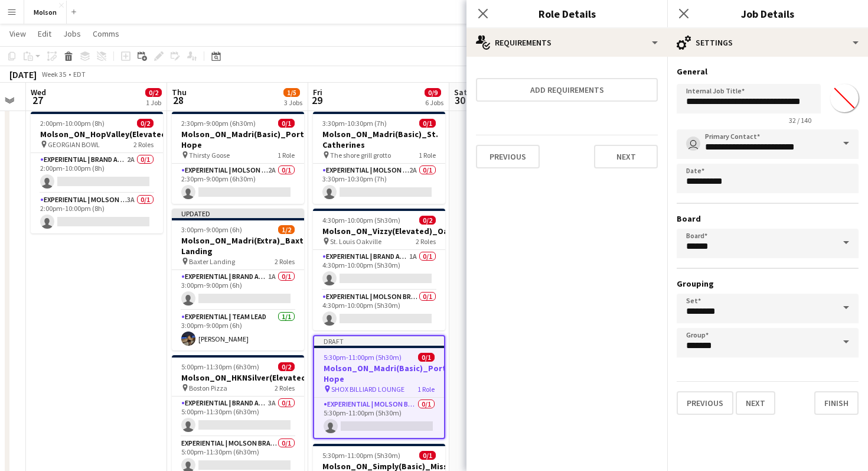  I want to click on span: GEORGIAN BOWL, so click(74, 144).